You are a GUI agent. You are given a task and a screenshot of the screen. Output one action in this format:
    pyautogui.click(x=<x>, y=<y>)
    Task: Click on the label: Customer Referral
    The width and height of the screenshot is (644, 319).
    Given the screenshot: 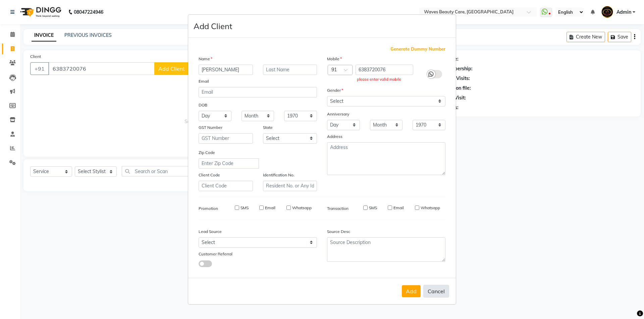 What is the action you would take?
    pyautogui.click(x=215, y=255)
    